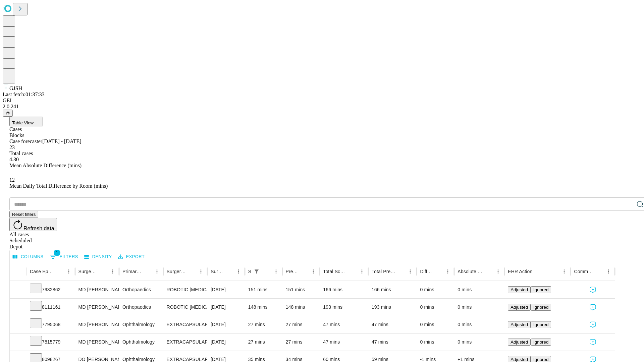 This screenshot has height=362, width=644. What do you see at coordinates (51, 325) in the screenshot?
I see `div: 7795068` at bounding box center [51, 325].